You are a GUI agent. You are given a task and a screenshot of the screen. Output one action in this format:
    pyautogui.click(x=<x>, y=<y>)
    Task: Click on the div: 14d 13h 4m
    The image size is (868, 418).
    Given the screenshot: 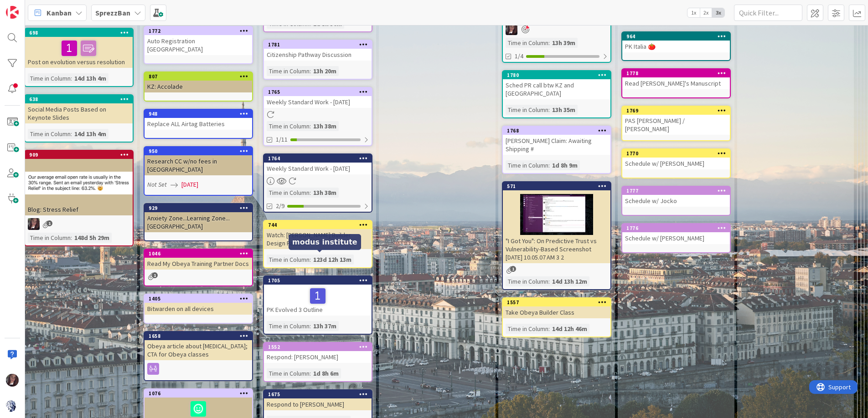 What is the action you would take?
    pyautogui.click(x=90, y=78)
    